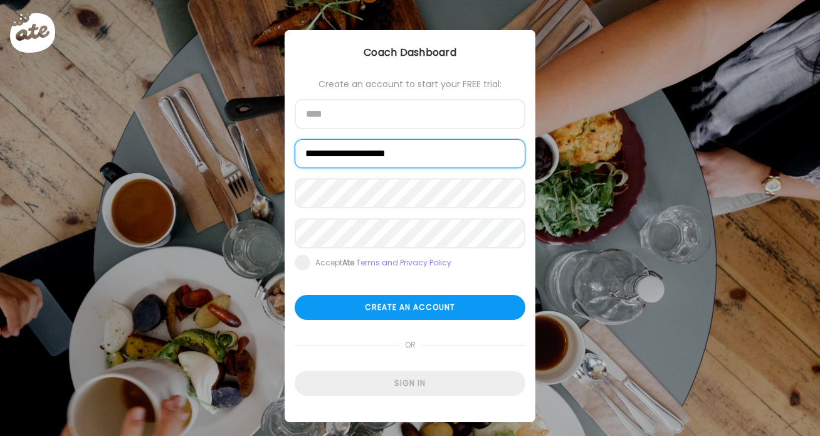  I want to click on a: Terms and Privacy Policy, so click(404, 262).